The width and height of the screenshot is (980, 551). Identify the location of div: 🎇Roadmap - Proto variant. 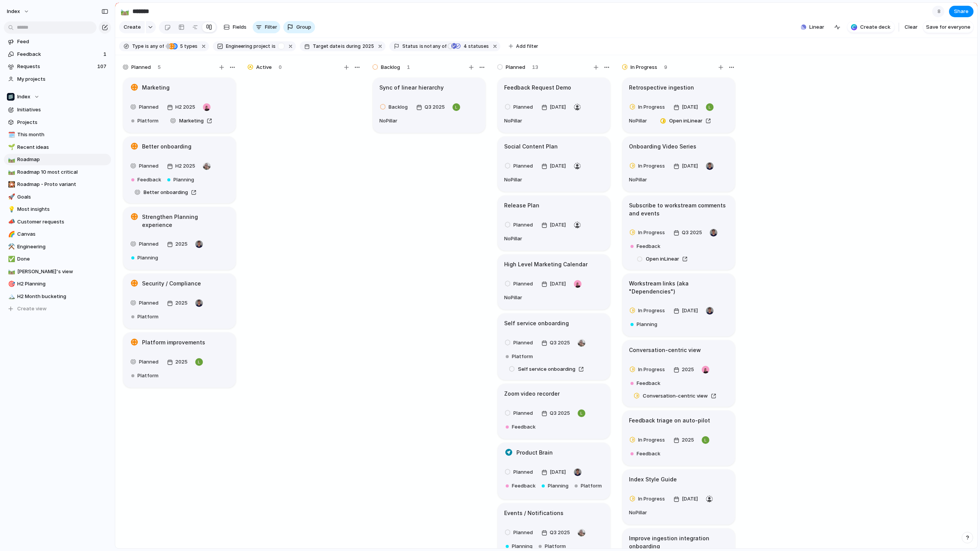
(58, 185).